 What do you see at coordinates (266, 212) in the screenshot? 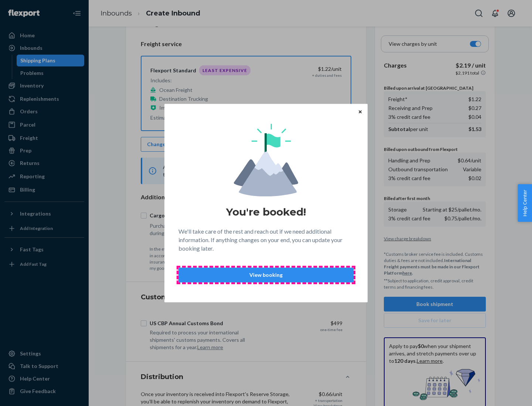
I see `h1: You're booked!` at bounding box center [266, 212].